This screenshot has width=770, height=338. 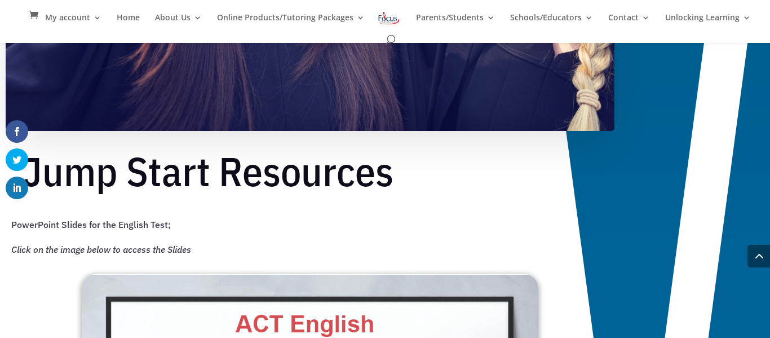 I want to click on p: PowerPoint Slides for the English Test;, so click(x=313, y=229).